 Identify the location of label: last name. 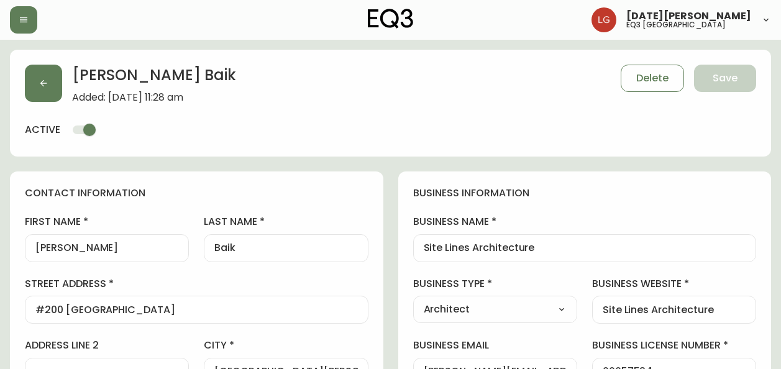
(286, 222).